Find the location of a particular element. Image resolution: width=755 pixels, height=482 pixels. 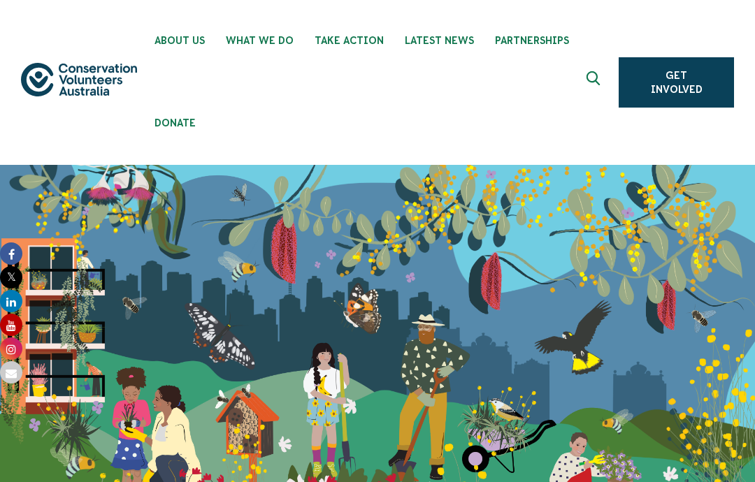

img: logo.svg is located at coordinates (79, 80).